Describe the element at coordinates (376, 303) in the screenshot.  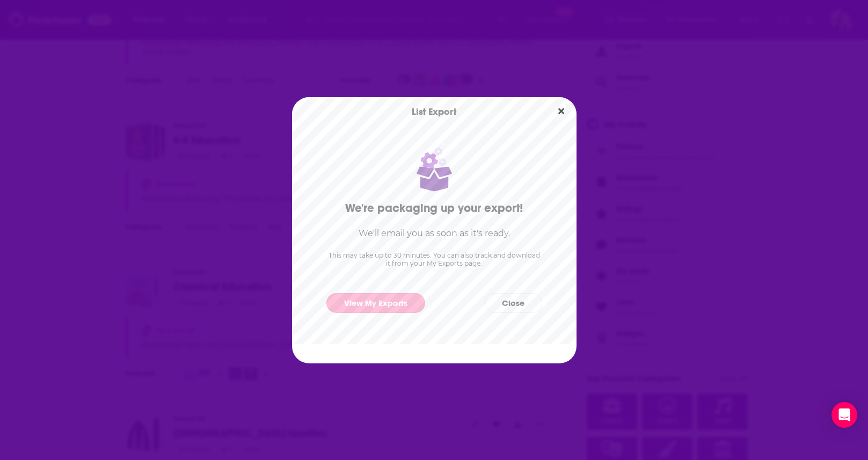
I see `a: View My Exports` at that location.